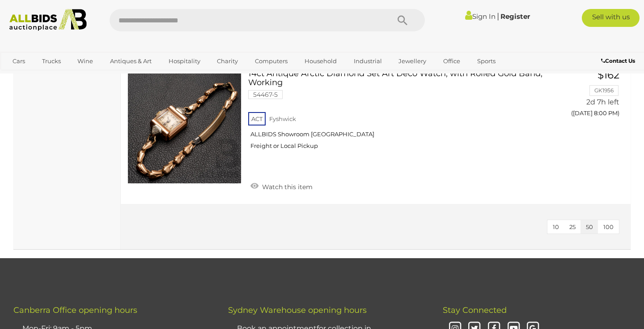  I want to click on b: Contact Us, so click(619, 60).